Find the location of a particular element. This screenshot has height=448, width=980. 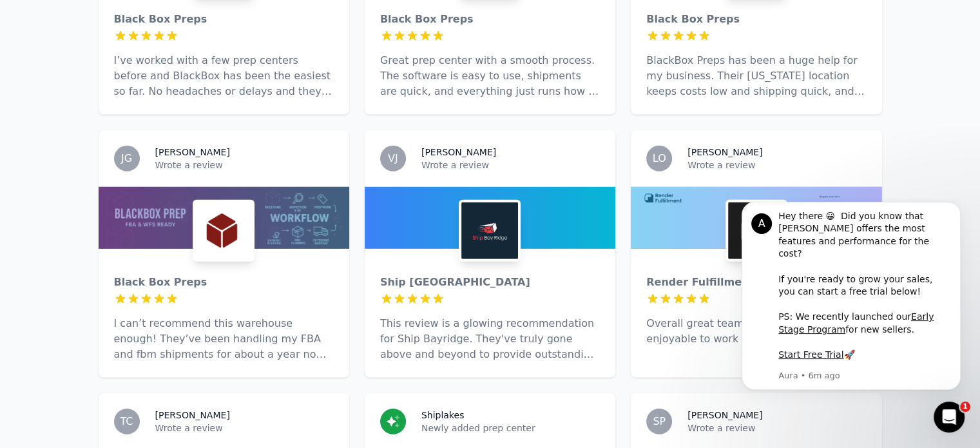

span: TC is located at coordinates (126, 422).